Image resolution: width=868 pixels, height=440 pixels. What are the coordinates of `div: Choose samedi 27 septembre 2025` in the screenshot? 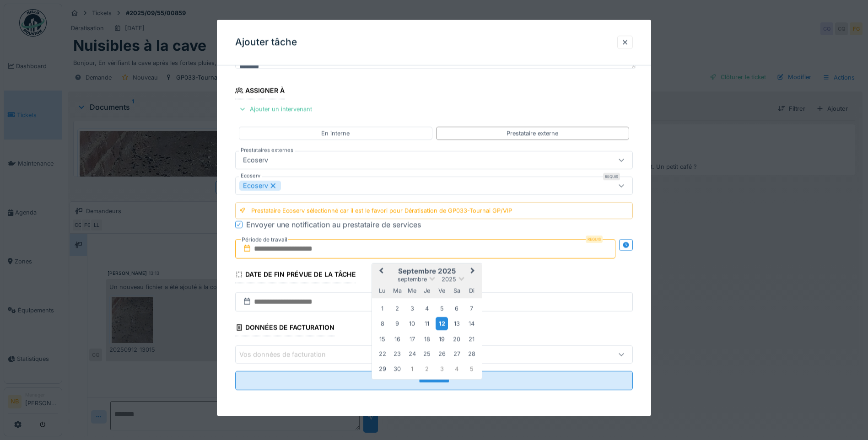 It's located at (457, 354).